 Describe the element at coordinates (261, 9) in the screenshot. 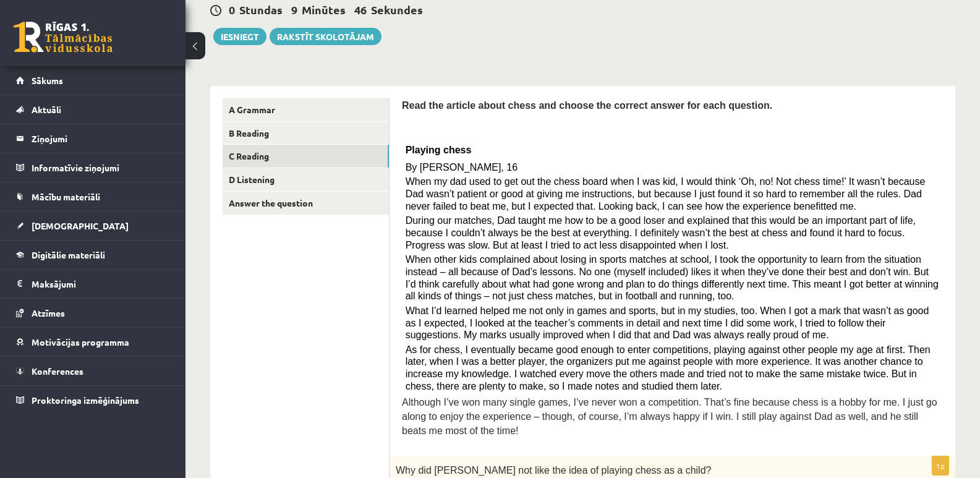

I see `span: Stundas` at that location.